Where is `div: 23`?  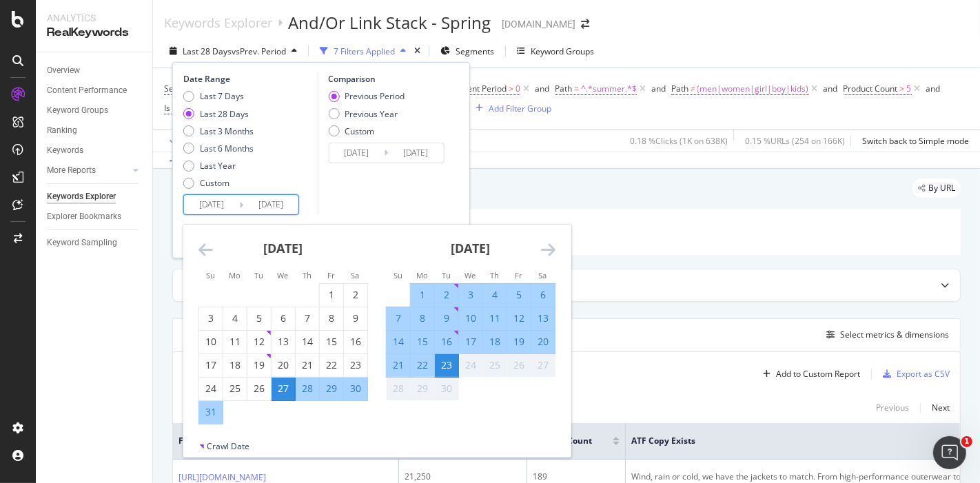
div: 23 is located at coordinates (356, 365).